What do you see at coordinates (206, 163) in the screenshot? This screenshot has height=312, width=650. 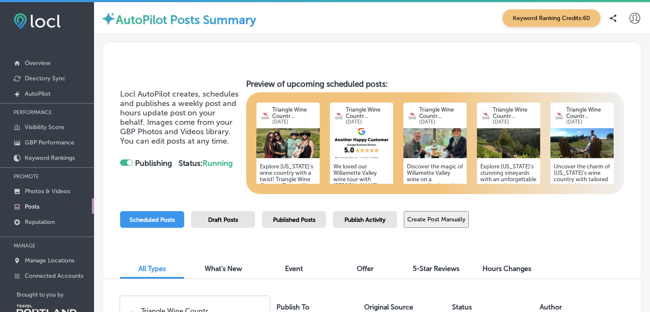 I see `strong: Status:` at bounding box center [206, 163].